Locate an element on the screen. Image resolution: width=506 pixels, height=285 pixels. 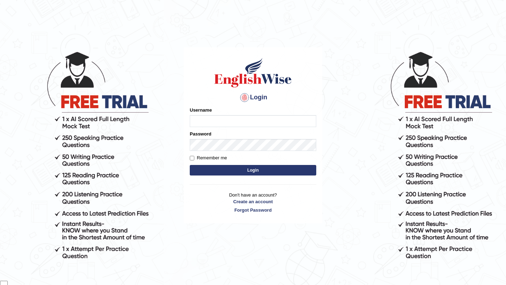
p: Don't have an account? is located at coordinates (253, 203).